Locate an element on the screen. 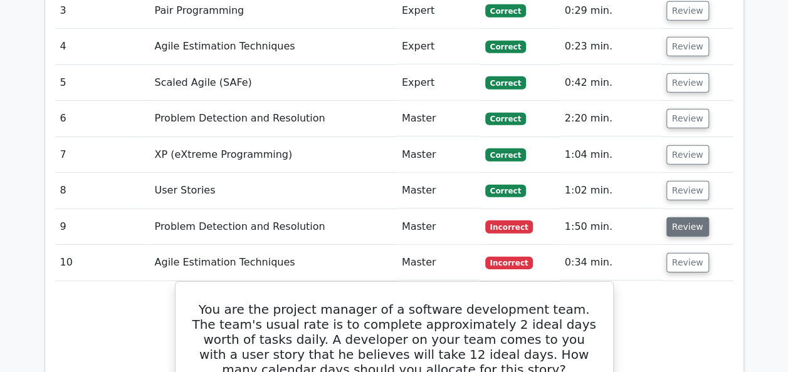 This screenshot has width=788, height=372. td: 10 is located at coordinates (102, 263).